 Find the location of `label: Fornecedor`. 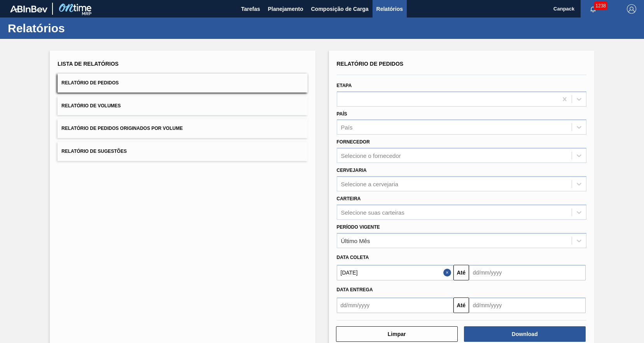

label: Fornecedor is located at coordinates (353, 142).